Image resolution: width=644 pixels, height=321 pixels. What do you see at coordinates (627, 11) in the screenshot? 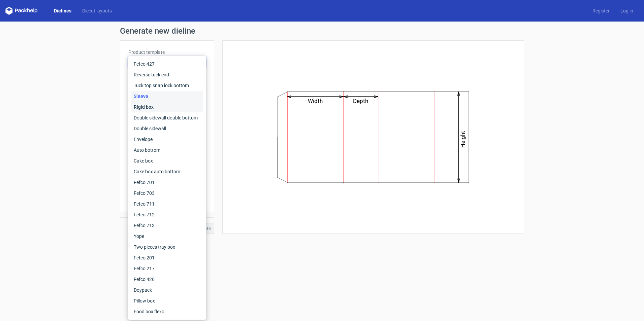
I see `a: Log in` at bounding box center [627, 11].